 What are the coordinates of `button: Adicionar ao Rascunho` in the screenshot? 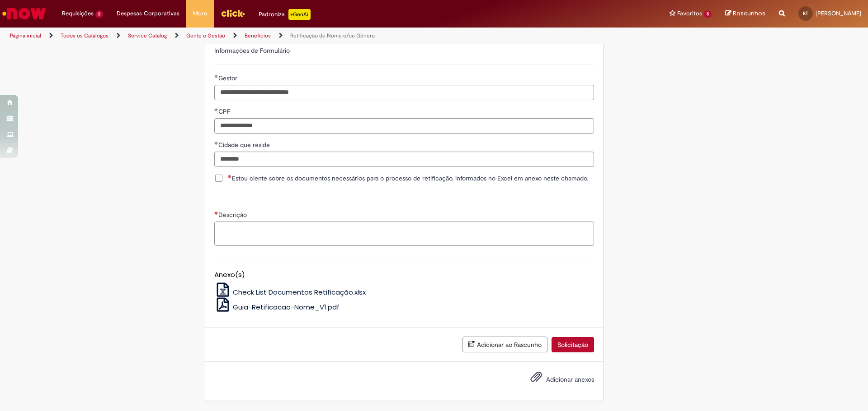 It's located at (505, 344).